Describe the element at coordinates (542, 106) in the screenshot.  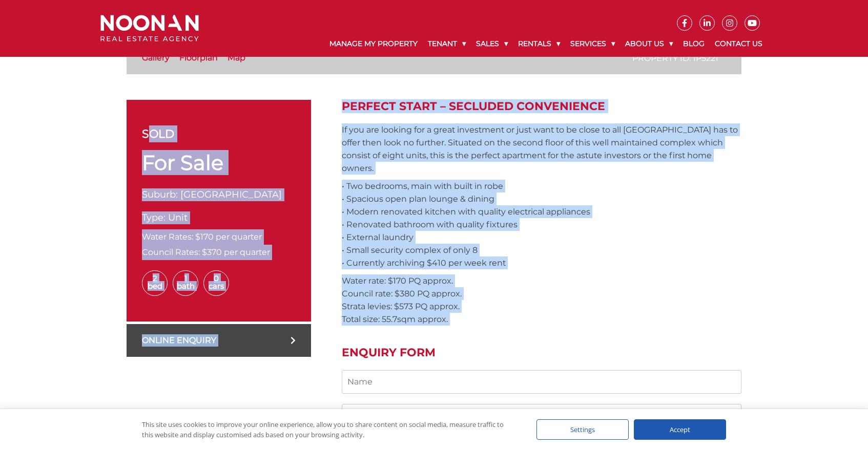
I see `h2: Perfect Start – Secluded Convenience` at that location.